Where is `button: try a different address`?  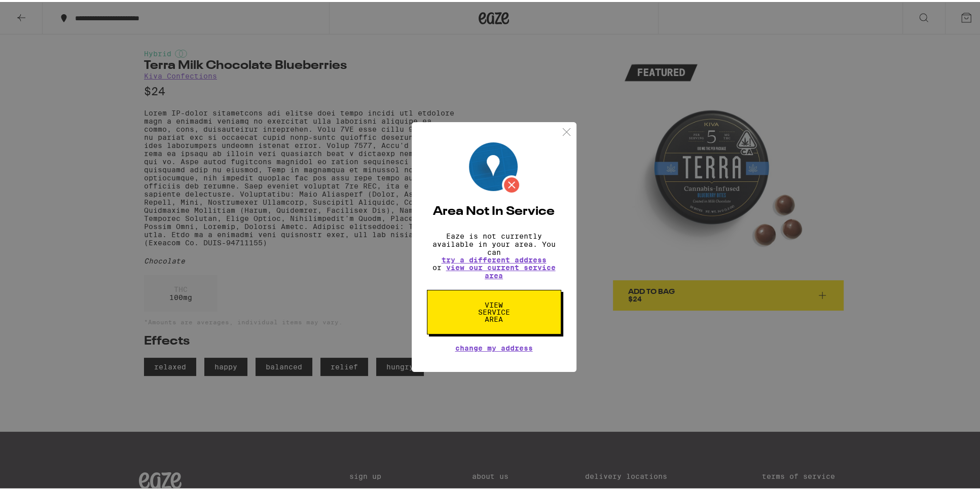 button: try a different address is located at coordinates (494, 258).